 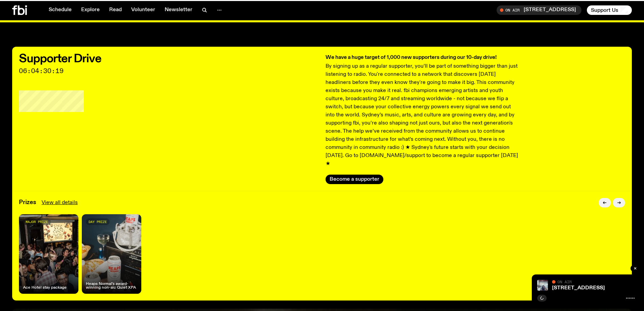 What do you see at coordinates (27, 202) in the screenshot?
I see `h3: Prizes` at bounding box center [27, 202].